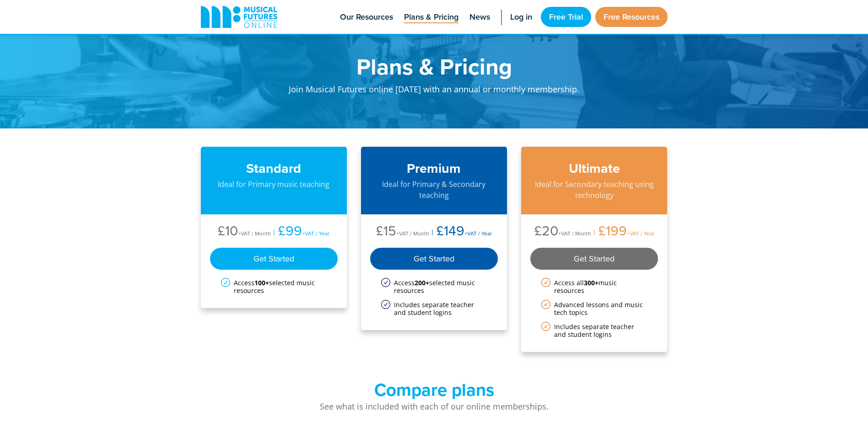 The height and width of the screenshot is (426, 868). Describe the element at coordinates (631, 17) in the screenshot. I see `a: Free Resources` at that location.